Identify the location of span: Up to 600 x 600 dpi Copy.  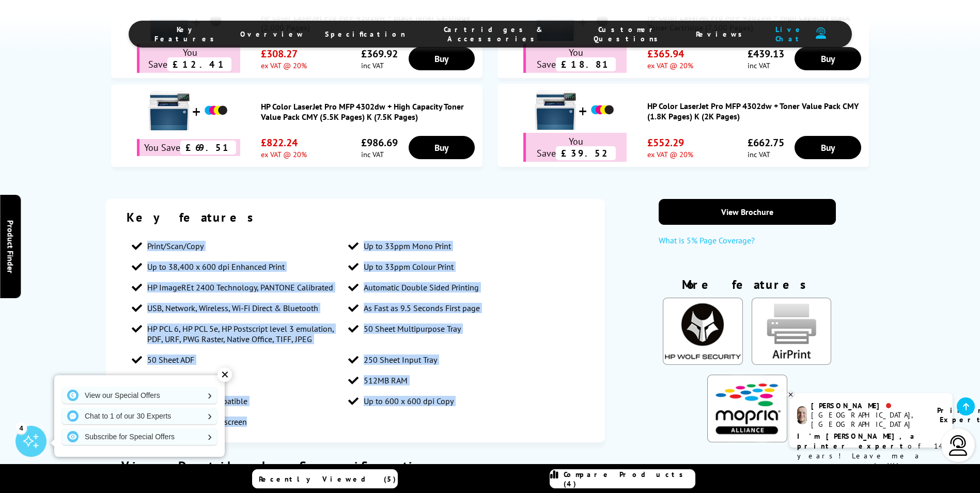
(409, 401).